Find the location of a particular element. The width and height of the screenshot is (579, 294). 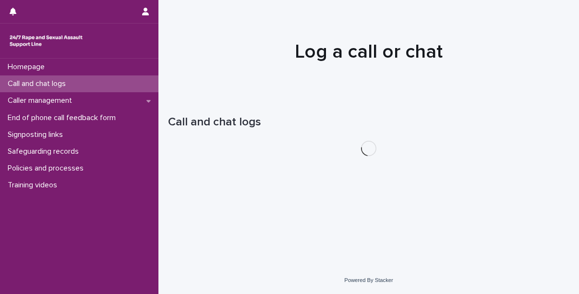

p: End of phone call feedback form is located at coordinates (63, 118).